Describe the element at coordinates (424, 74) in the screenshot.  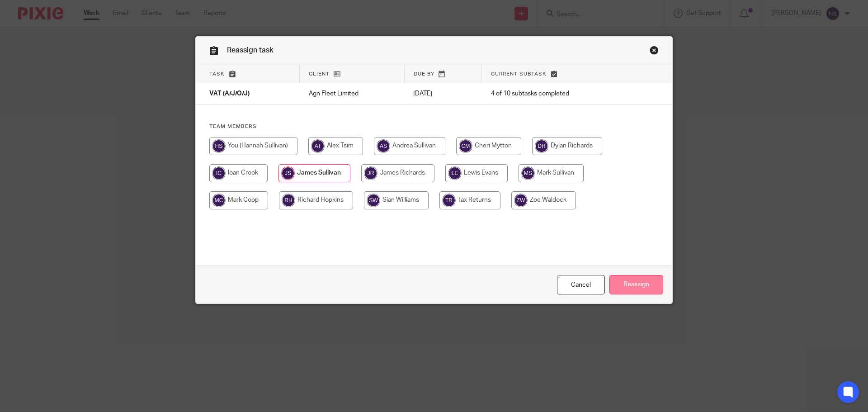
I see `span: Due by` at that location.